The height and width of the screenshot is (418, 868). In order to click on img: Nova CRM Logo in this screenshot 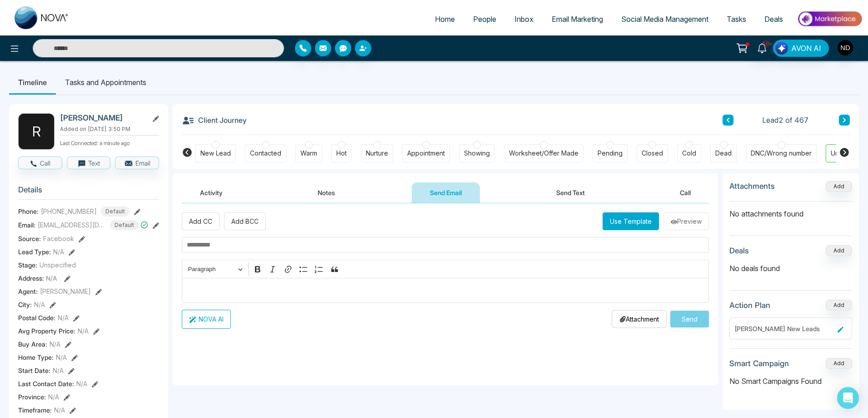, I will do `click(42, 18)`.